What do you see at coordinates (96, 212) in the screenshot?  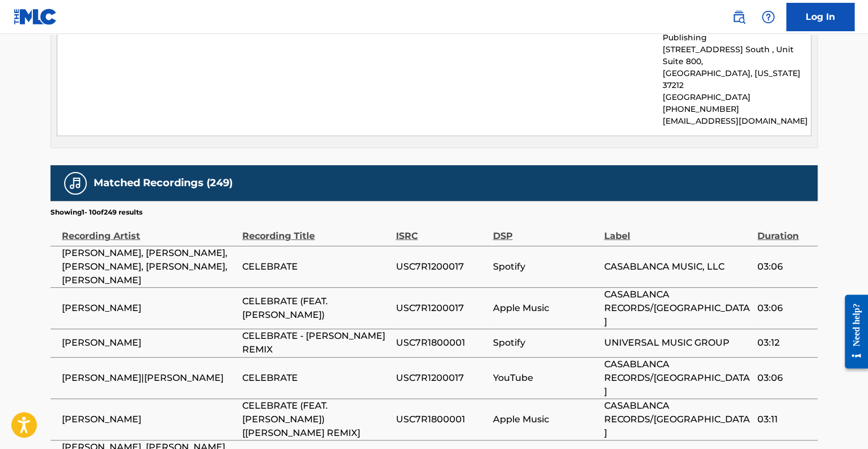 I see `p: Showing 1 - 10 of 249 results` at bounding box center [96, 212].